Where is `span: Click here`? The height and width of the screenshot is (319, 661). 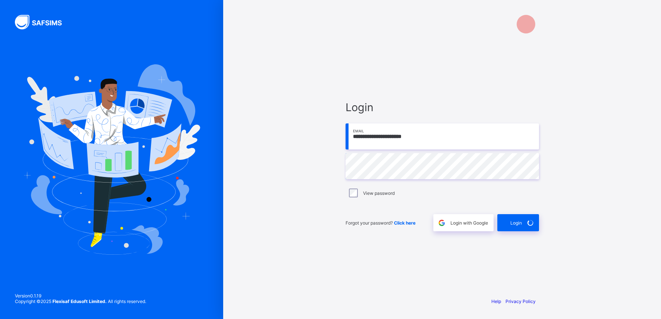
span: Click here is located at coordinates (405, 223).